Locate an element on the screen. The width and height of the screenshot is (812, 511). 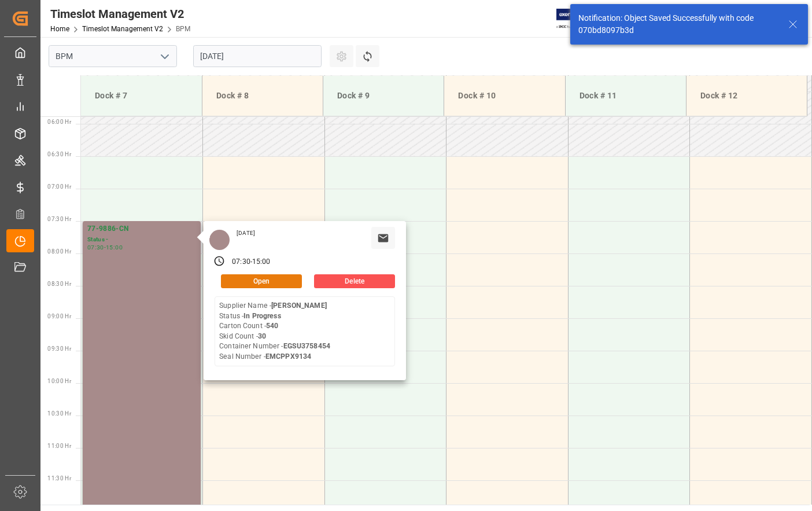
span: 10:30 Hr is located at coordinates (59, 413).